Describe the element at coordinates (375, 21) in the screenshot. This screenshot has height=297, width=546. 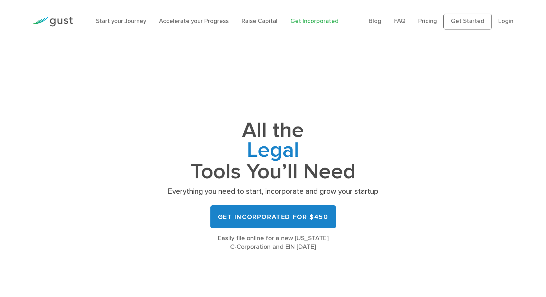
I see `a: Blog` at that location.